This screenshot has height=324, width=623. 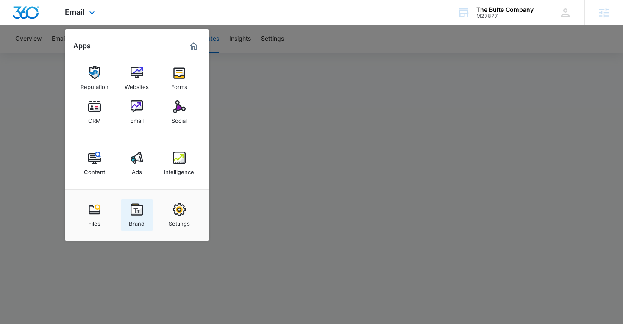 I want to click on a: Websites, so click(x=137, y=78).